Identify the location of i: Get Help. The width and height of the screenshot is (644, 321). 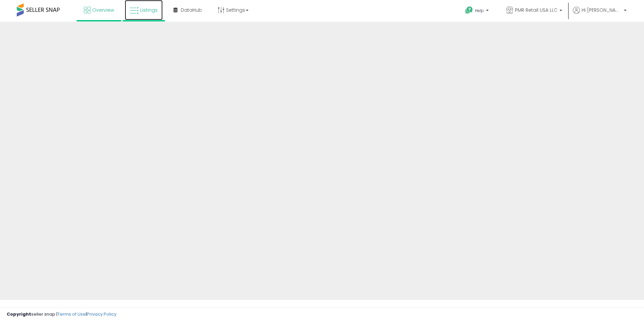
(469, 10).